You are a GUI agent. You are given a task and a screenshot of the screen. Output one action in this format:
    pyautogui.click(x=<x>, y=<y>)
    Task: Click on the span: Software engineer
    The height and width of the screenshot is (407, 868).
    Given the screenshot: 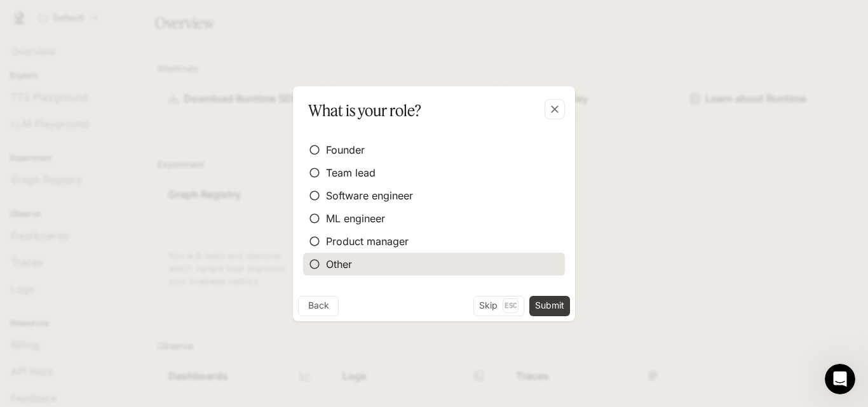 What is the action you would take?
    pyautogui.click(x=369, y=196)
    